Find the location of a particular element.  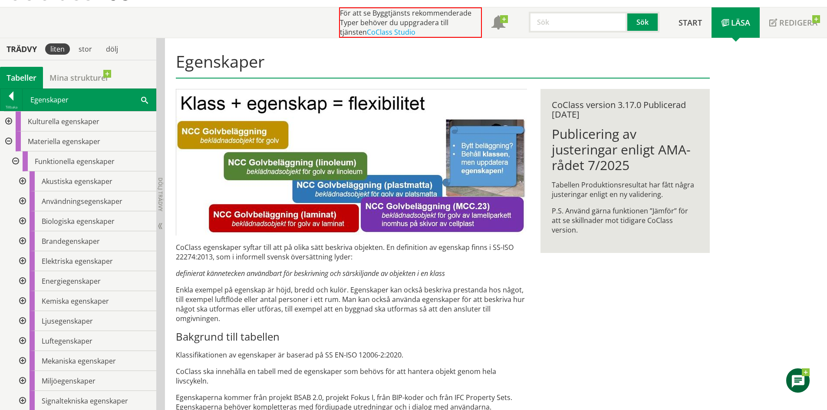

p: Tabellen Produktionsresultat har fått några justeringar enligt en ny validering. is located at coordinates (625, 190).